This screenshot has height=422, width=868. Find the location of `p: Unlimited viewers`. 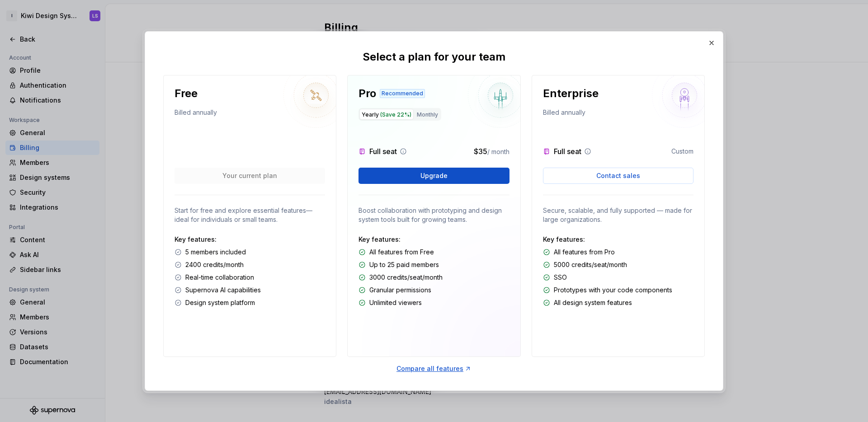

p: Unlimited viewers is located at coordinates (396, 303).